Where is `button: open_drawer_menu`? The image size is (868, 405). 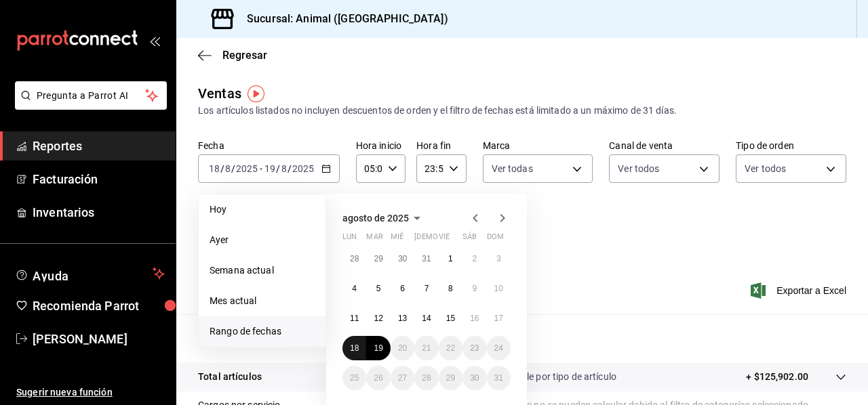 button: open_drawer_menu is located at coordinates (155, 41).